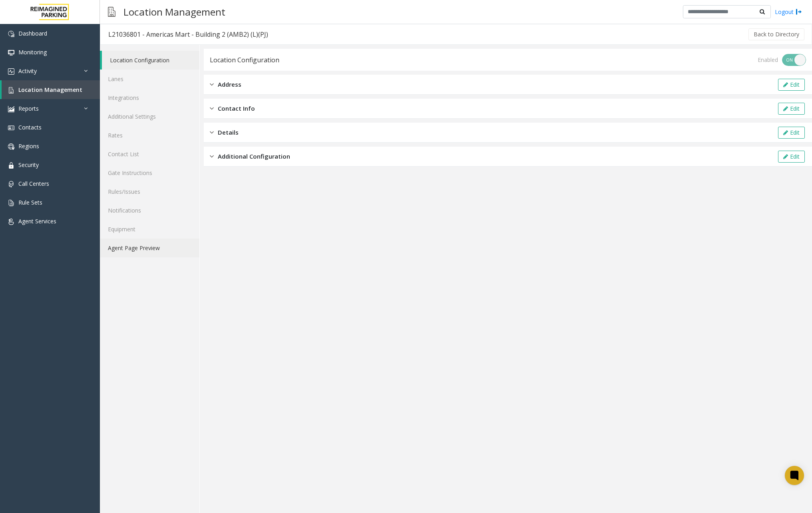 Image resolution: width=812 pixels, height=513 pixels. I want to click on span: Contact Info, so click(236, 108).